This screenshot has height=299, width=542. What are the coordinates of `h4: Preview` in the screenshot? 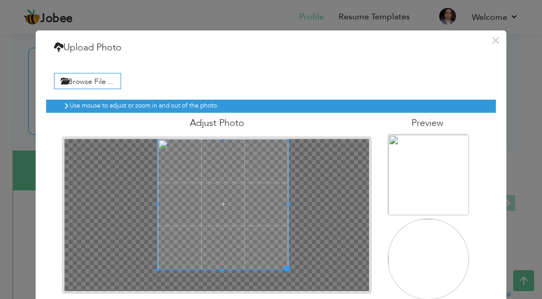 It's located at (428, 123).